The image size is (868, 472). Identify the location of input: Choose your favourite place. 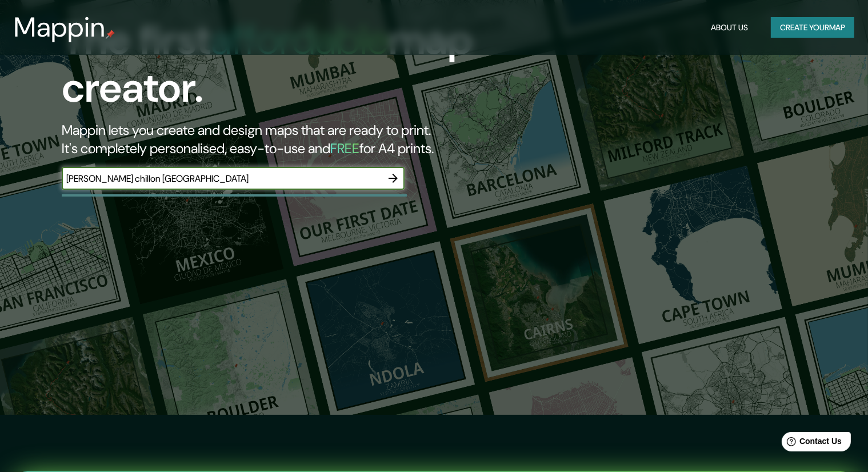
(222, 179).